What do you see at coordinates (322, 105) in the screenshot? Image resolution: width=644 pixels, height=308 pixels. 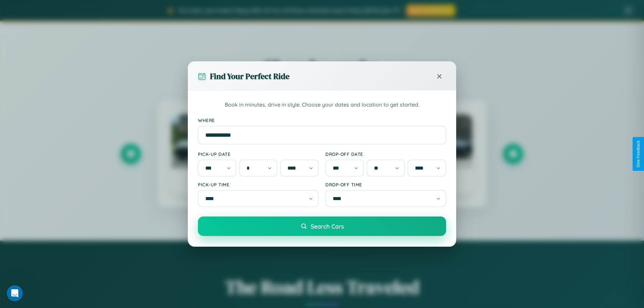 I see `p: Book in minutes, drive in style. Choose your dates and location to get started.` at bounding box center [322, 105].